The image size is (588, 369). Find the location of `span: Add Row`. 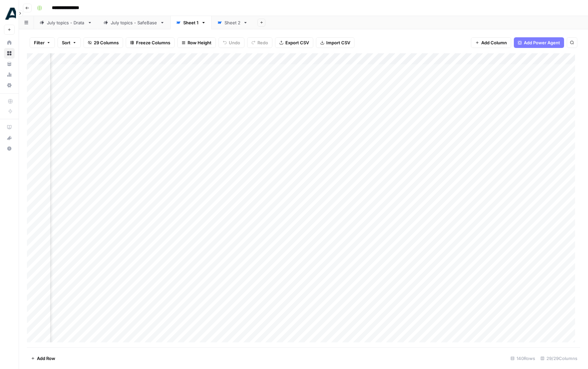

span: Add Row is located at coordinates (46, 359).